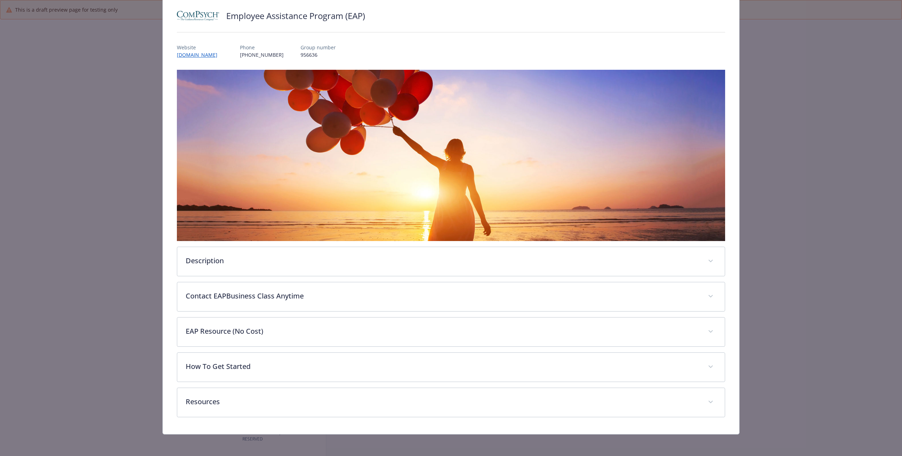 The height and width of the screenshot is (456, 902). What do you see at coordinates (443, 402) in the screenshot?
I see `p: Resources` at bounding box center [443, 402].